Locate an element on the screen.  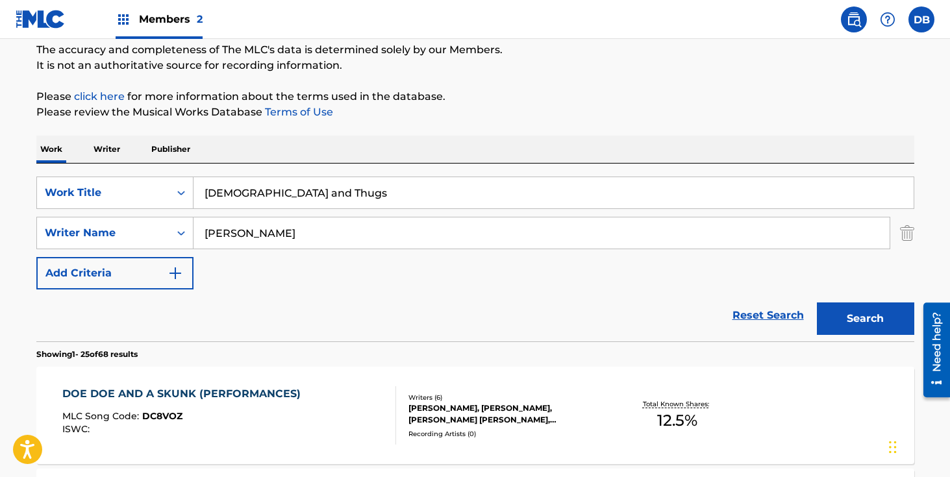
a: click here is located at coordinates (99, 96).